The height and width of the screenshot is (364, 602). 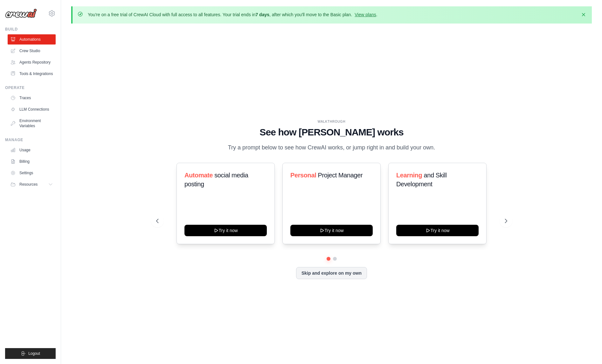 What do you see at coordinates (303, 175) in the screenshot?
I see `span: Personal` at bounding box center [303, 175].